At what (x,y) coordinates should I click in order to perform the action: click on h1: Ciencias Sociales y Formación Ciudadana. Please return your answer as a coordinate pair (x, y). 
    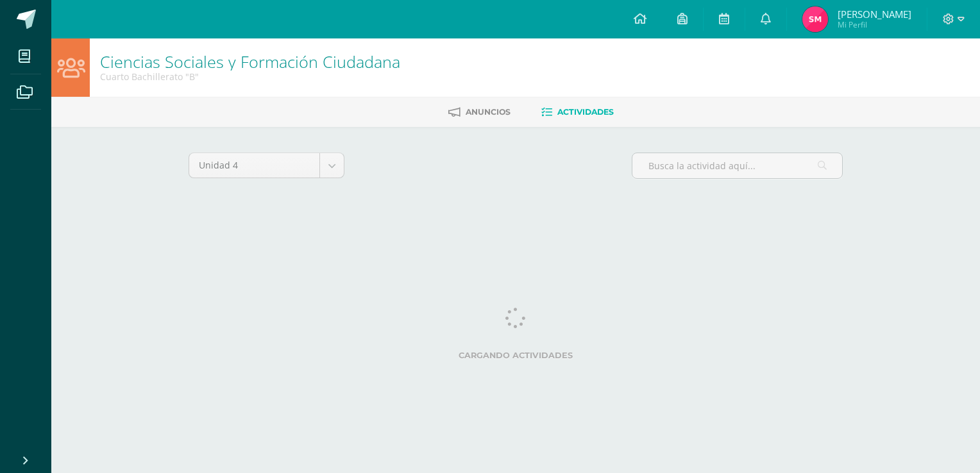
    Looking at the image, I should click on (250, 62).